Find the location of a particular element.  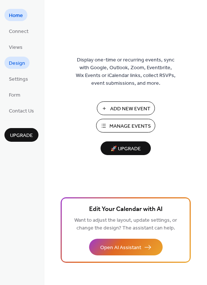

span: Home is located at coordinates (16, 16).